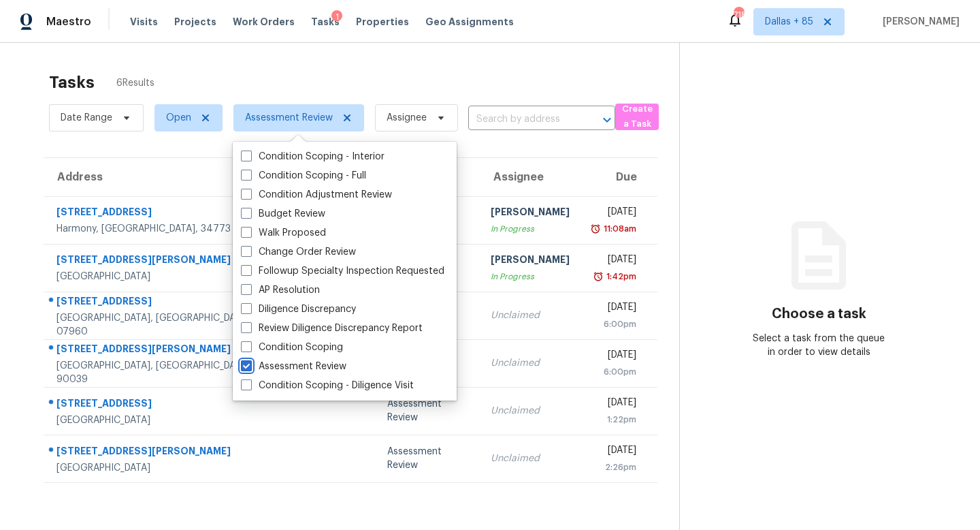  I want to click on label: Diligence Discrepancy, so click(298, 309).